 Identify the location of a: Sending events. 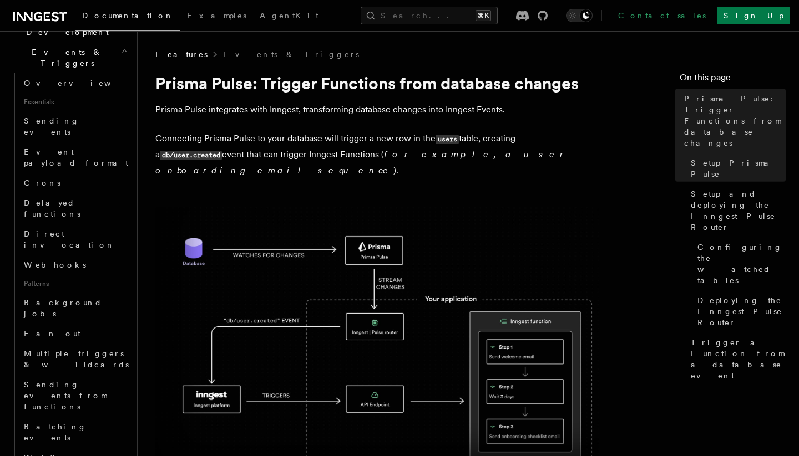
(75, 126).